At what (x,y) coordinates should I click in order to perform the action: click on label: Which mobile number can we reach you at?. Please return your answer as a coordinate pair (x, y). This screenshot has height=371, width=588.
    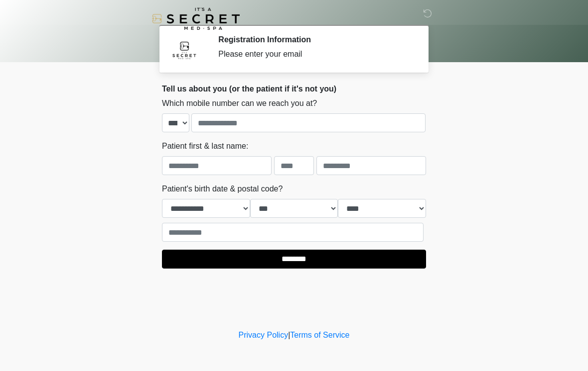
    Looking at the image, I should click on (239, 103).